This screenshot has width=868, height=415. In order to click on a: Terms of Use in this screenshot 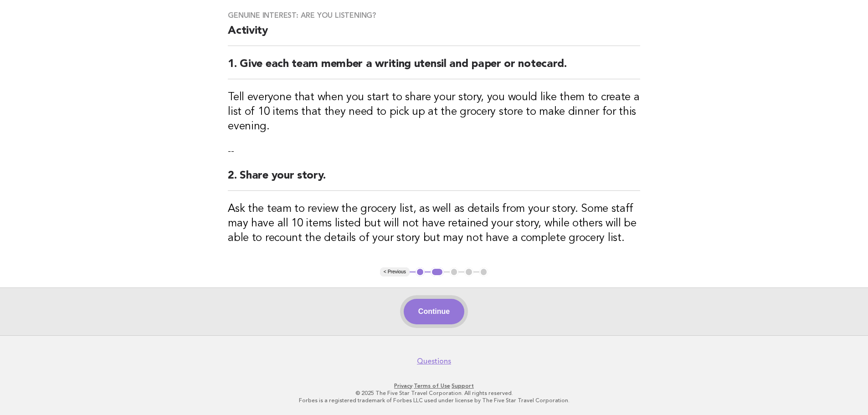, I will do `click(432, 385)`.